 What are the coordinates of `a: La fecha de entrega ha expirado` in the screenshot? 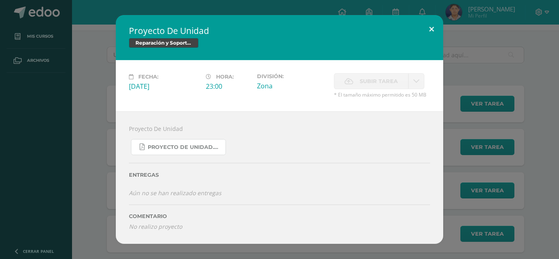 It's located at (416, 81).